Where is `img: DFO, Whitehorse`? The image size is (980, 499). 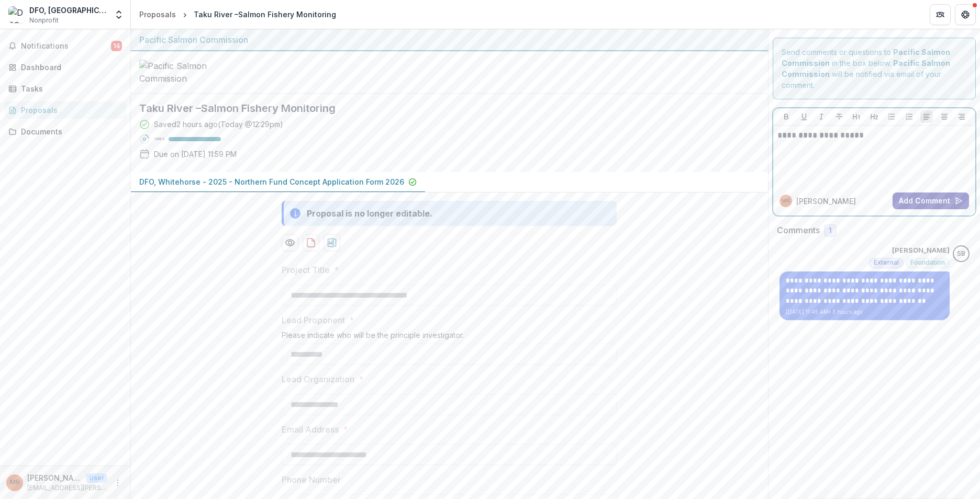 img: DFO, Whitehorse is located at coordinates (17, 14).